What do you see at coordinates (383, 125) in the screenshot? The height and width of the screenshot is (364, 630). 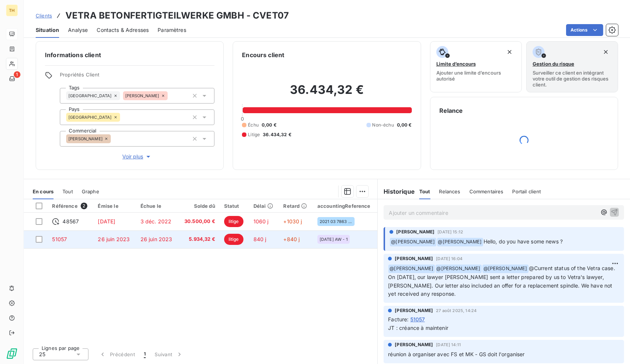 I see `span: Non-échu` at bounding box center [383, 125].